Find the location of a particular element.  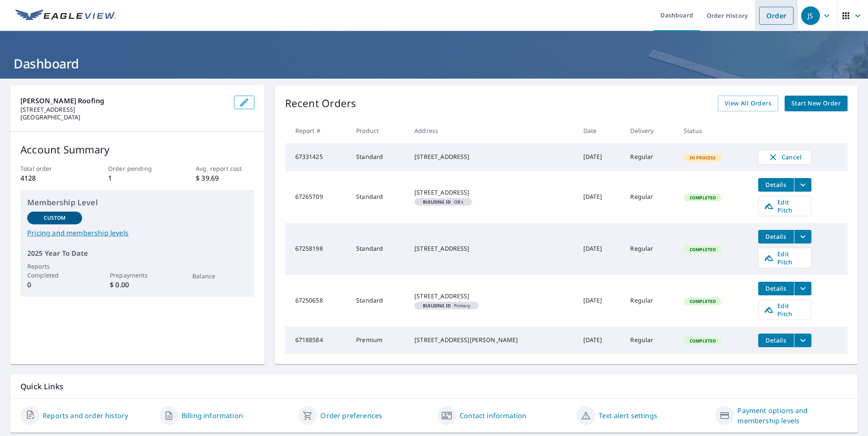

div: JS is located at coordinates (810, 16).